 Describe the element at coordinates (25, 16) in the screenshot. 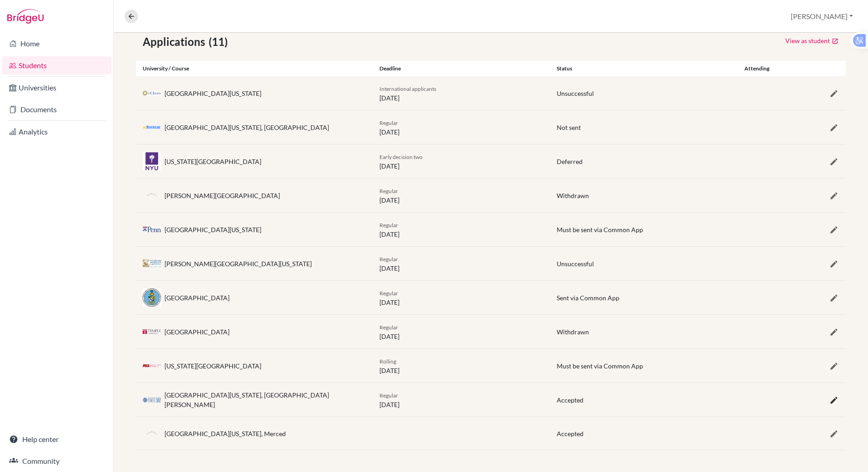

I see `img: Bridge-U` at that location.